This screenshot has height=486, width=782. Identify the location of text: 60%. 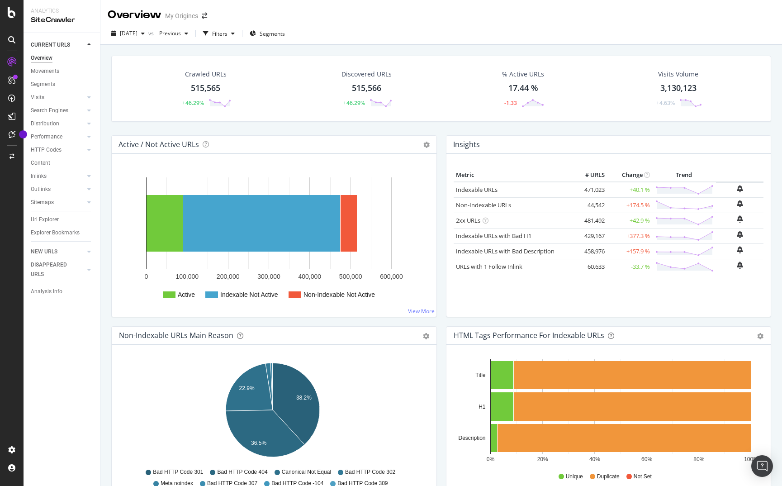
(647, 459).